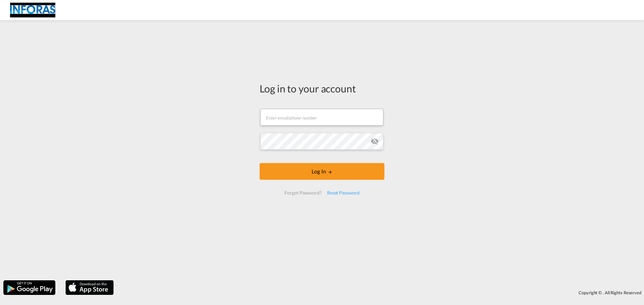 The height and width of the screenshot is (305, 644). What do you see at coordinates (375, 141) in the screenshot?
I see `md-icon: icon-eye-off` at bounding box center [375, 141].